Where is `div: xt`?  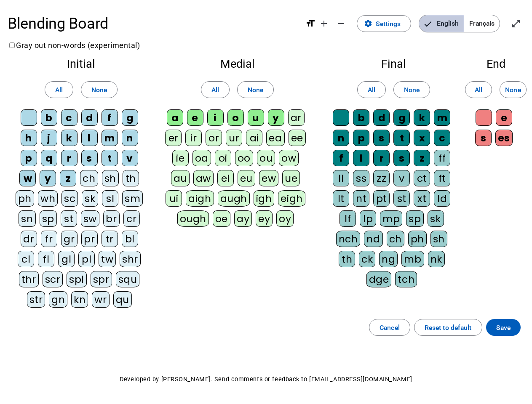
div: xt is located at coordinates (422, 198).